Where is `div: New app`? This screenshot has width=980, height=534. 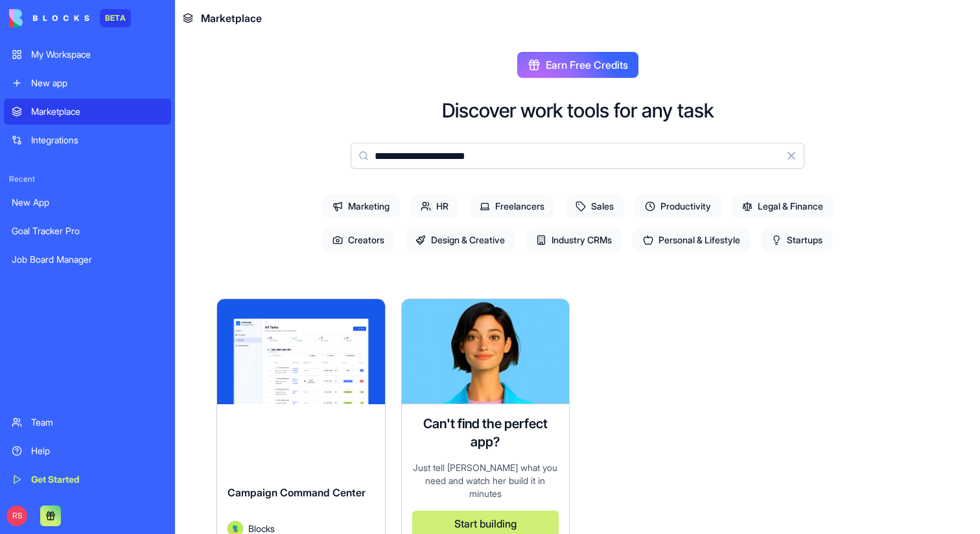 div: New app is located at coordinates (97, 83).